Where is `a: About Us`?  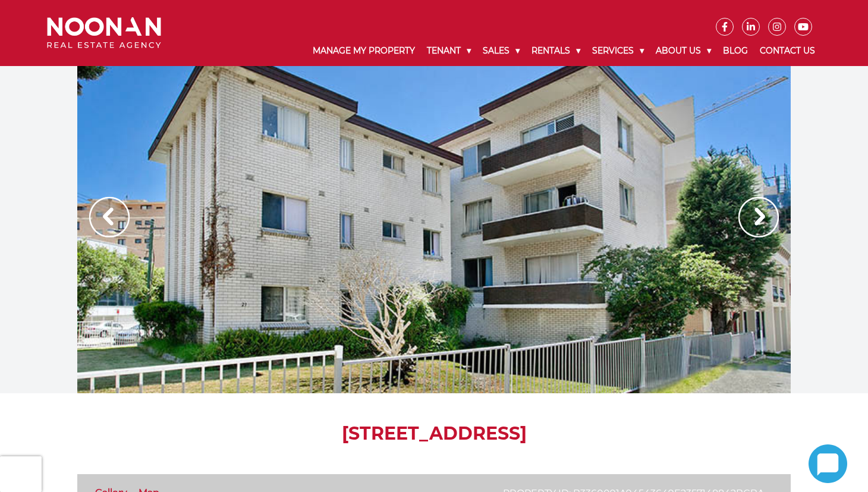
a: About Us is located at coordinates (684, 51).